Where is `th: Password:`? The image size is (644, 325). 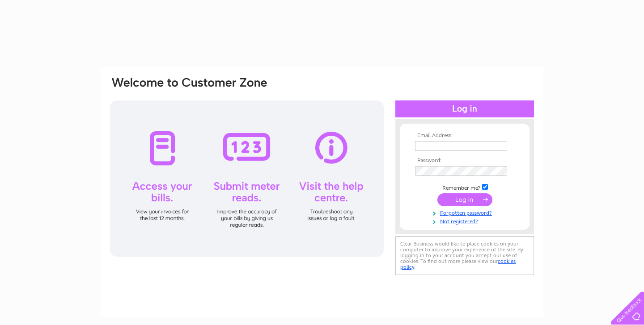 th: Password: is located at coordinates (465, 161).